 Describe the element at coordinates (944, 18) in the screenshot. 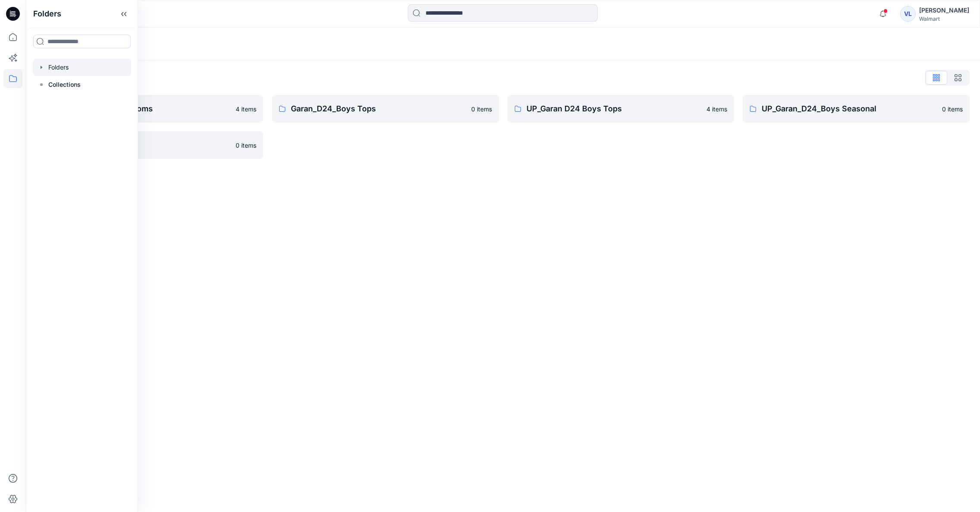

I see `div: Walmart` at that location.